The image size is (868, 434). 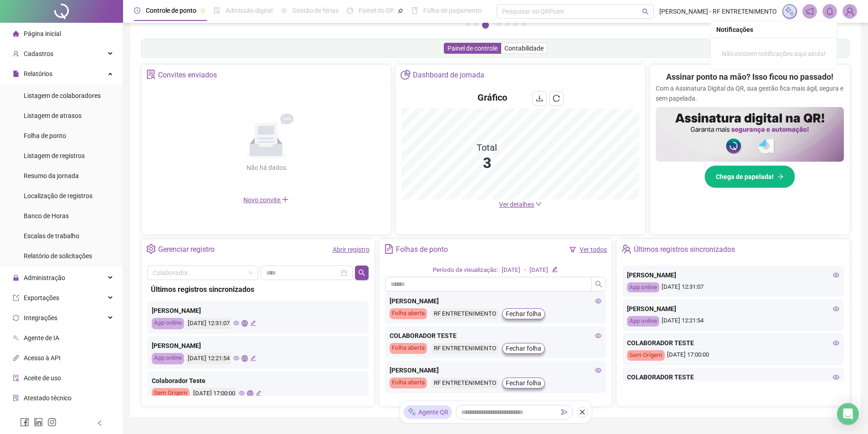 I want to click on span: clock-circle, so click(x=137, y=10).